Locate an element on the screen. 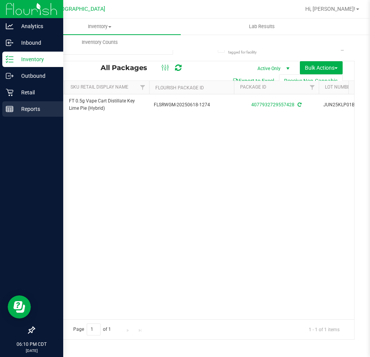 This screenshot has height=357, width=370. inline-svg: Reports is located at coordinates (10, 109).